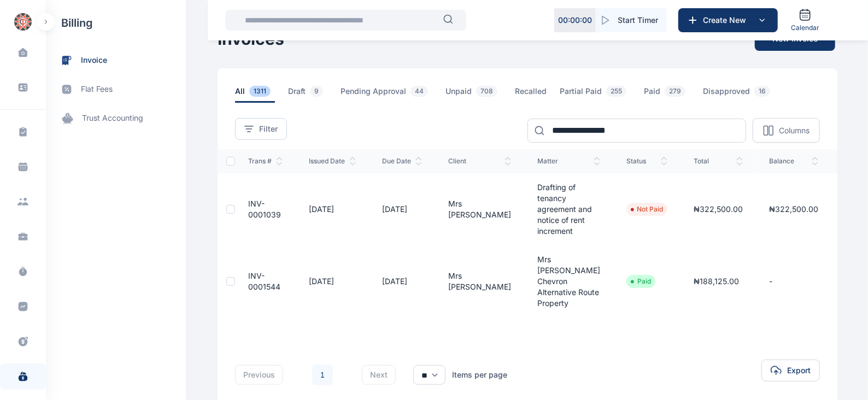 This screenshot has height=400, width=868. I want to click on span: Trans #, so click(265, 161).